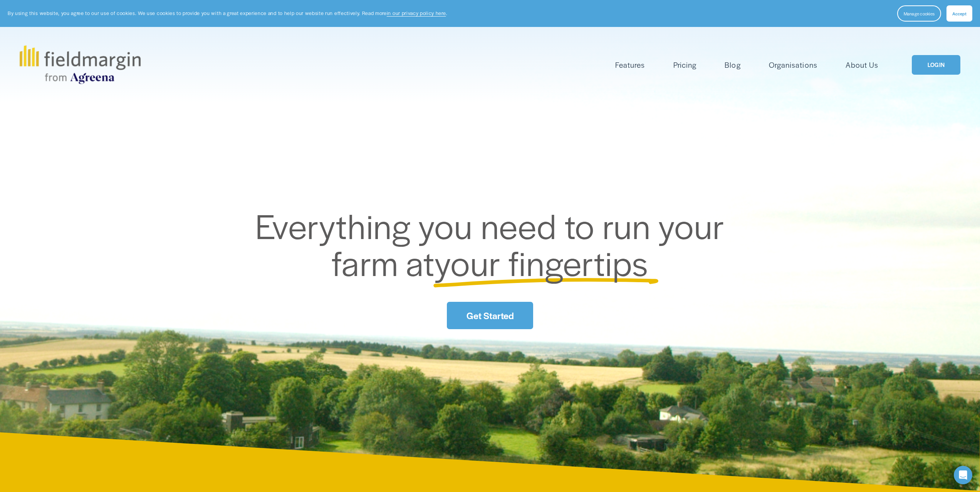 The image size is (980, 492). Describe the element at coordinates (959, 13) in the screenshot. I see `button: Accept` at that location.